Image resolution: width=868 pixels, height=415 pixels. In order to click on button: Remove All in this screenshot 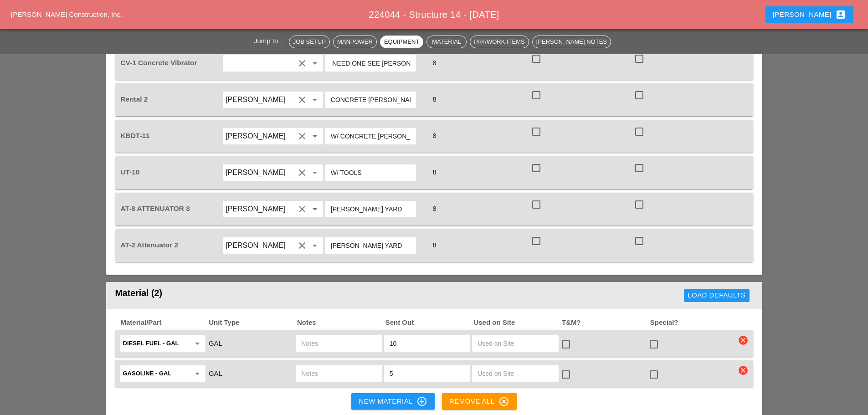, I will do `click(480, 402)`.